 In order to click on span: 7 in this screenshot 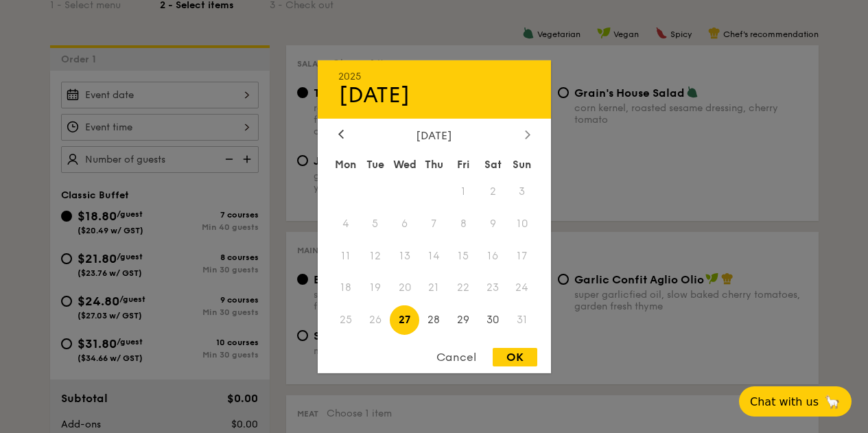, I will do `click(434, 223)`.